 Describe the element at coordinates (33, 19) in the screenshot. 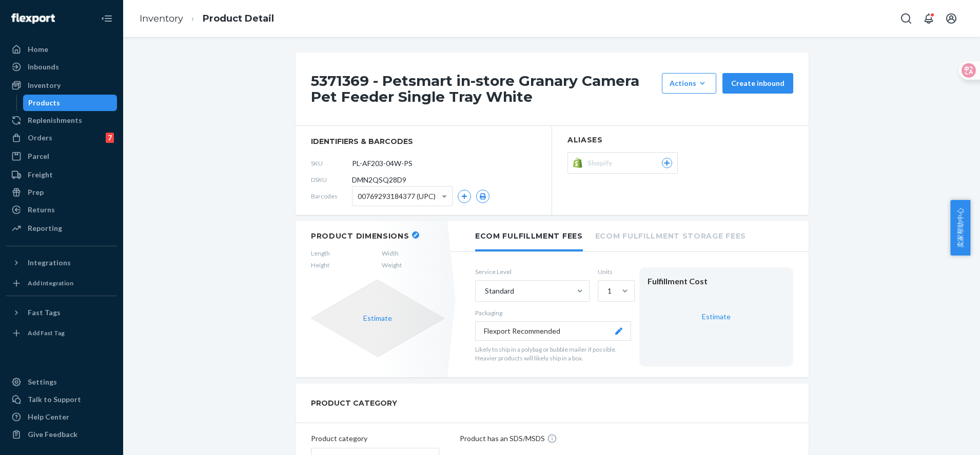

I see `img: Flexport logo` at that location.